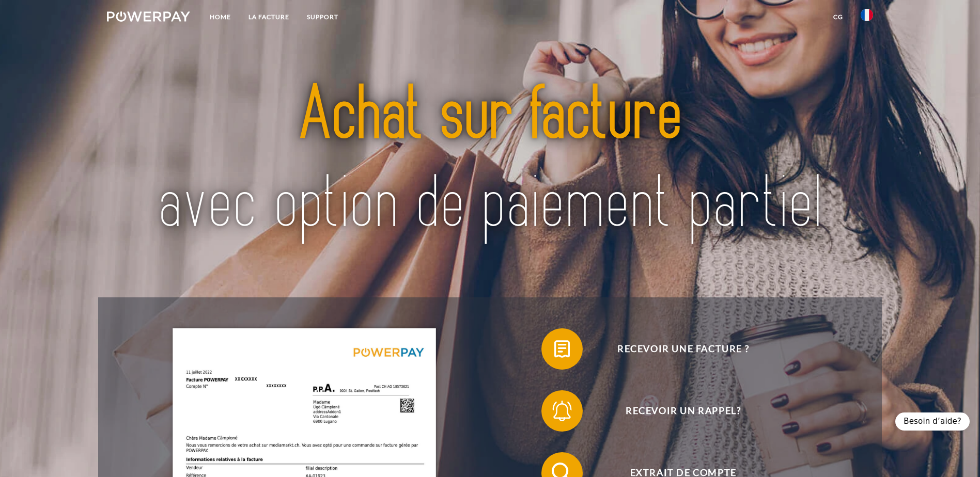  I want to click on a: Recevoir un rappel?, so click(676, 411).